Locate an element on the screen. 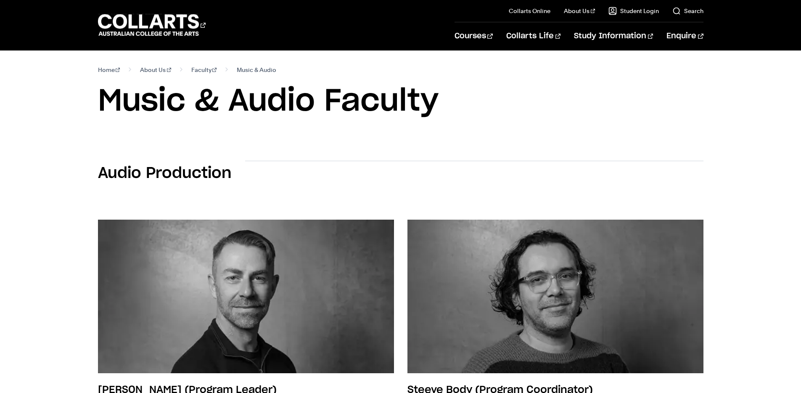 This screenshot has width=801, height=393. h1: Music & Audio Faculty is located at coordinates (401, 101).